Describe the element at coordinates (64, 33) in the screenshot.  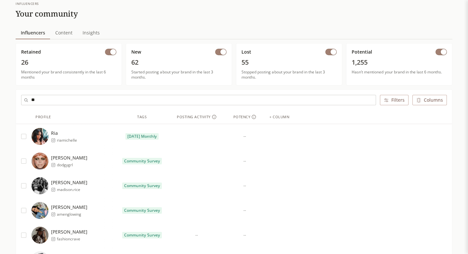
I see `a: Content` at that location.